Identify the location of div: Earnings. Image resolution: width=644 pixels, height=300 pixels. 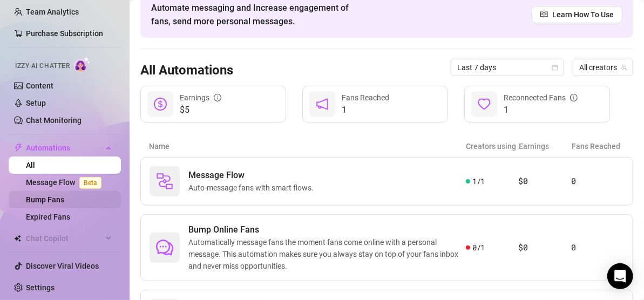
(200, 98).